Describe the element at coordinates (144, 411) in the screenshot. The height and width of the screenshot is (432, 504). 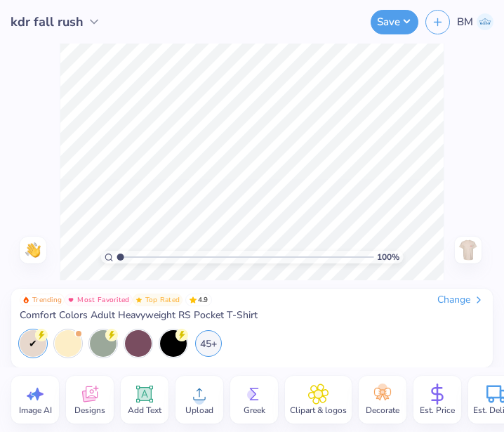
I see `span: Add Text` at that location.